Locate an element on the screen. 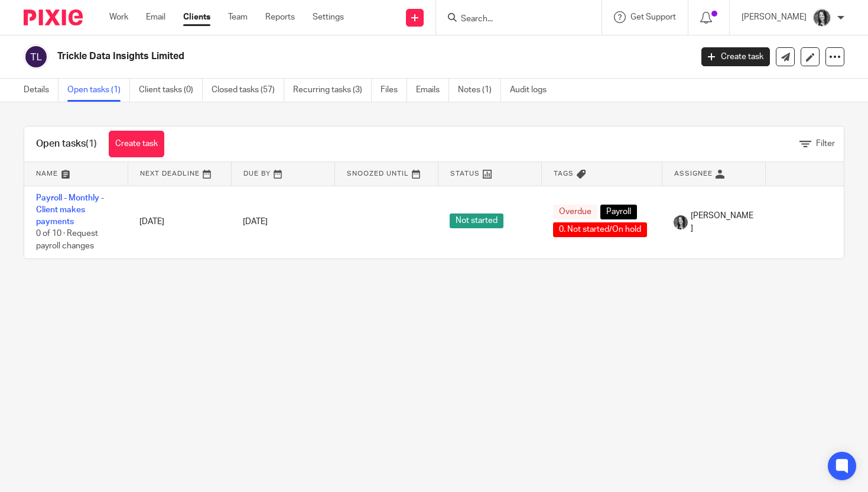 Image resolution: width=868 pixels, height=492 pixels. a: Email is located at coordinates (155, 17).